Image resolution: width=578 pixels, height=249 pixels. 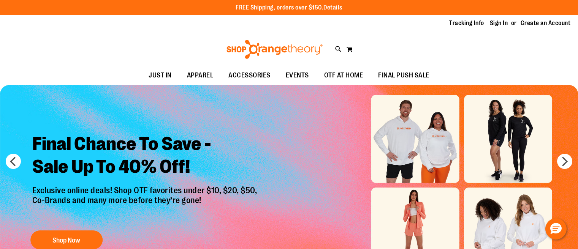 What do you see at coordinates (200, 76) in the screenshot?
I see `a: APPAREL` at bounding box center [200, 76].